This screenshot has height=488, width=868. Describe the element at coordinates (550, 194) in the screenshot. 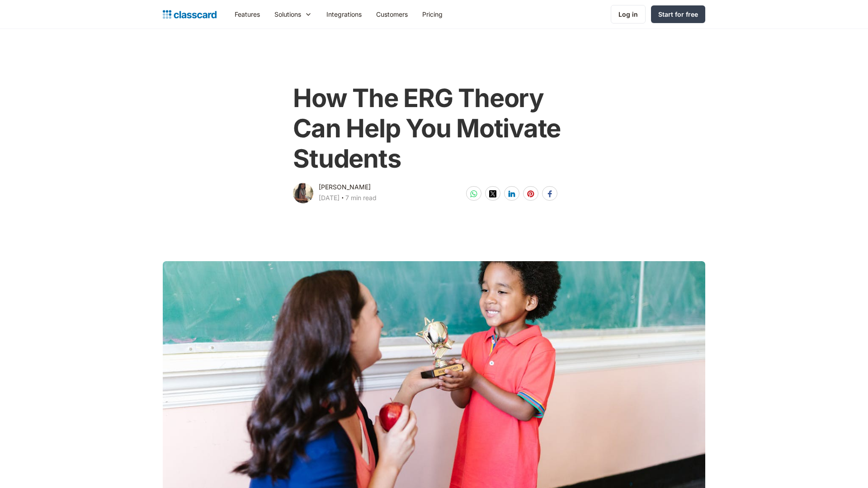

I see `img: facebook-white sharing button` at that location.